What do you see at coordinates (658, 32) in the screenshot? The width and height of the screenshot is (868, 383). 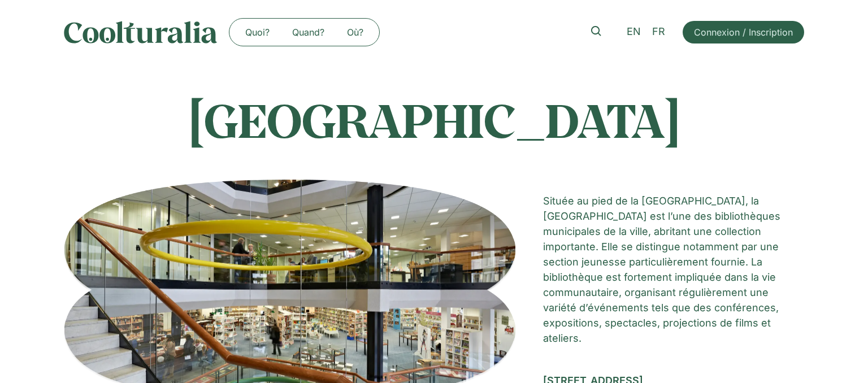 I see `span: FR` at bounding box center [658, 32].